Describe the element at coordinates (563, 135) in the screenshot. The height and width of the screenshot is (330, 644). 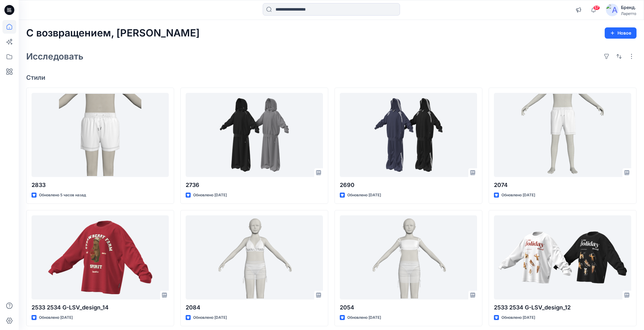
I see `a: 2074` at that location.